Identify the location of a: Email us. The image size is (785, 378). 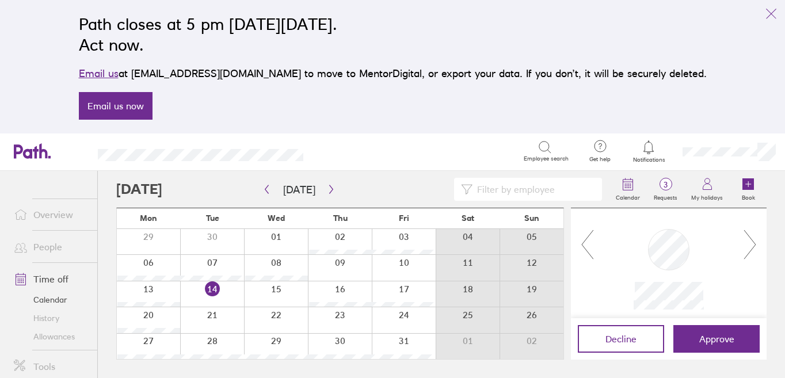
(98, 73).